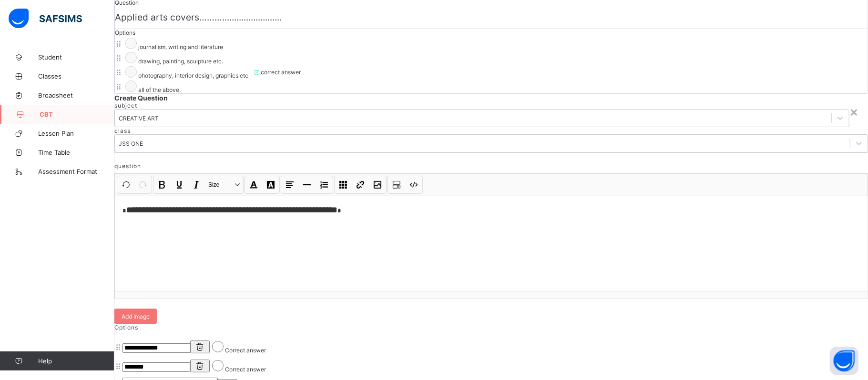  What do you see at coordinates (77, 114) in the screenshot?
I see `span: CBT` at bounding box center [77, 114].